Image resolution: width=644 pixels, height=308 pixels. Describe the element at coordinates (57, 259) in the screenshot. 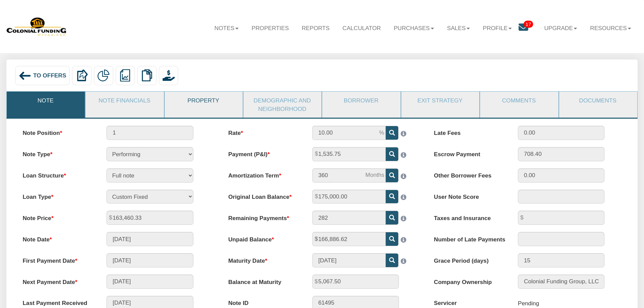

I see `label: First Payment Date` at that location.